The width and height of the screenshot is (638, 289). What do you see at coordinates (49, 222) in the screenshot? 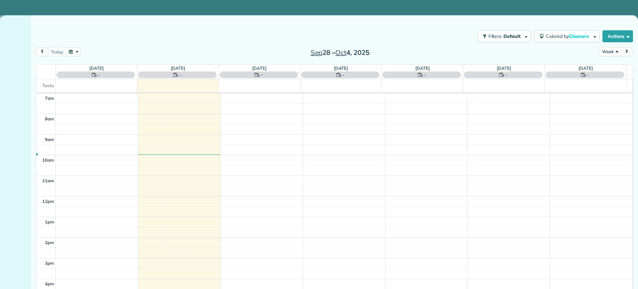
I see `span: 1pm` at bounding box center [49, 222].